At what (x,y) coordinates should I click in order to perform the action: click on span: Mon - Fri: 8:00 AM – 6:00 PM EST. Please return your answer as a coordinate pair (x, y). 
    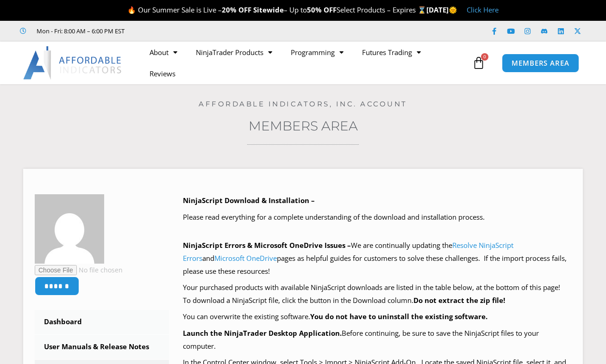
    Looking at the image, I should click on (79, 31).